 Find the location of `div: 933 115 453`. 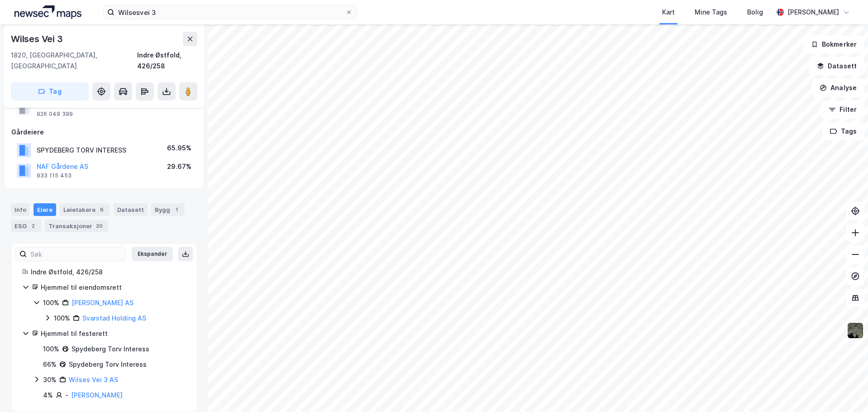

div: 933 115 453 is located at coordinates (54, 176).